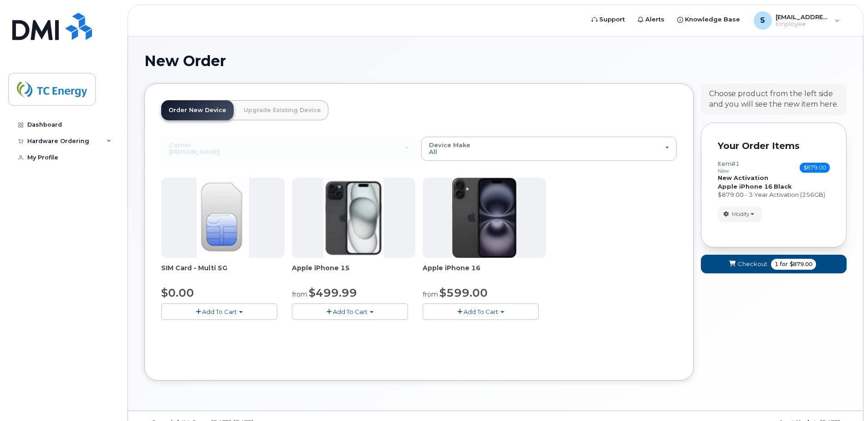 This screenshot has height=421, width=868. I want to click on h3: Item, so click(729, 167).